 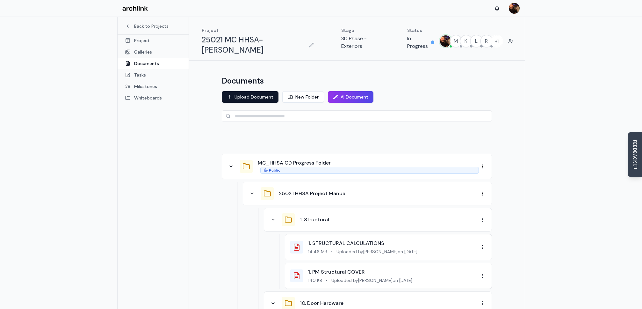 I want to click on span: K, so click(x=466, y=41).